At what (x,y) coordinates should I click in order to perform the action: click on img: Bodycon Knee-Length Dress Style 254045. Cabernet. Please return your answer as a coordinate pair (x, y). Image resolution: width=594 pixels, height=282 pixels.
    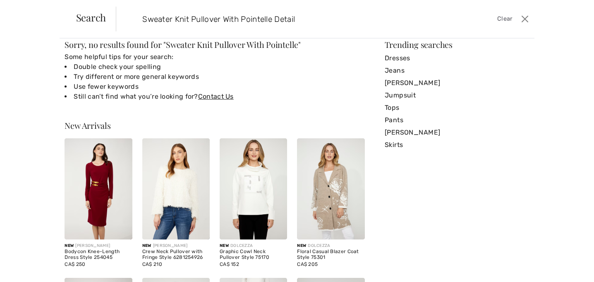
    Looking at the image, I should click on (98, 189).